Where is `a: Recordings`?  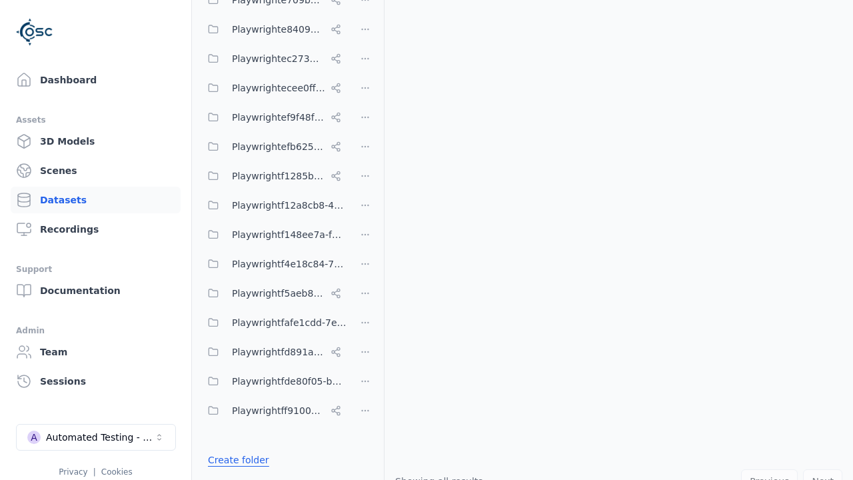 a: Recordings is located at coordinates (95, 229).